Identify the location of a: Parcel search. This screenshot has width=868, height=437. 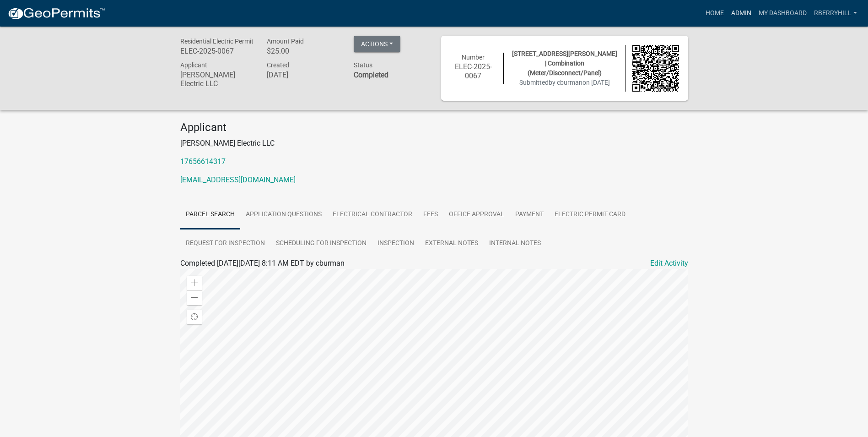
(210, 215).